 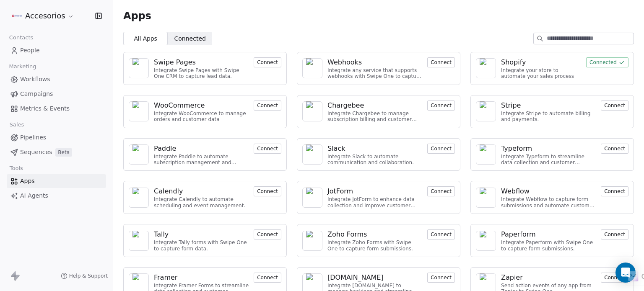 I want to click on div: Integrate Paddle to automate subscription management and customer engagement., so click(x=201, y=160).